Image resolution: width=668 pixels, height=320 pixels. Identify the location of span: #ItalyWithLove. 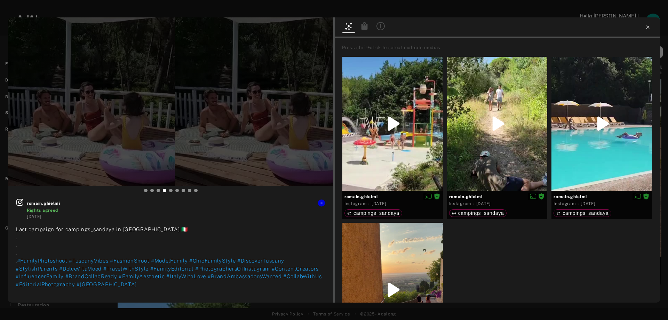
(186, 276).